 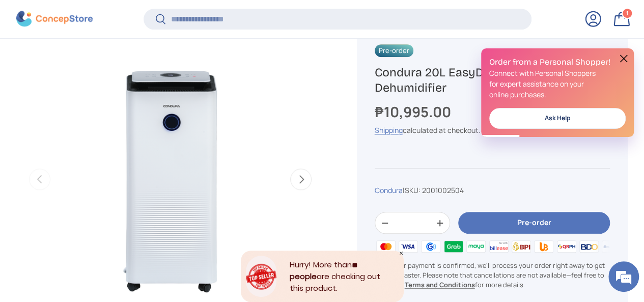 I want to click on textarea: Type your message and hit 'Enter', so click(x=100, y=215).